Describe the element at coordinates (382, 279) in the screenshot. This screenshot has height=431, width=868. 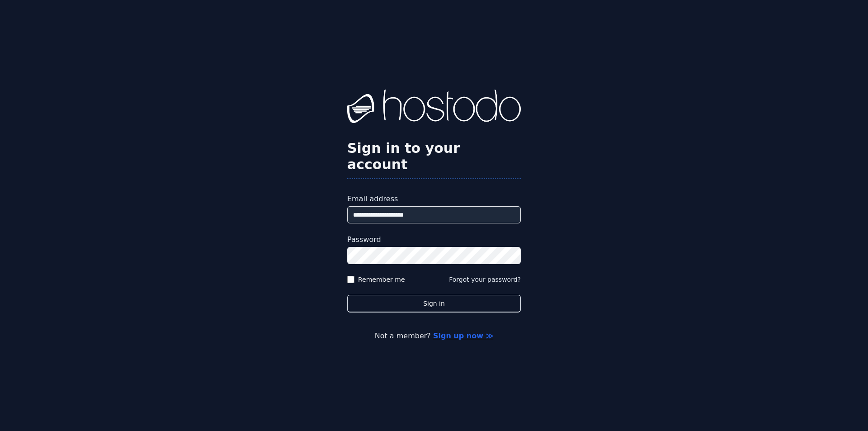
I see `label: Remember me` at that location.